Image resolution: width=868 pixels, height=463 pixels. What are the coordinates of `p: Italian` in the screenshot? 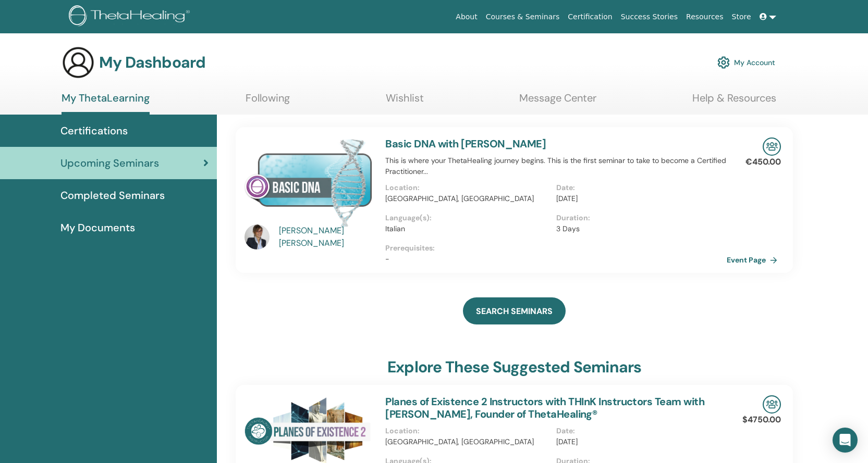 It's located at (467, 228).